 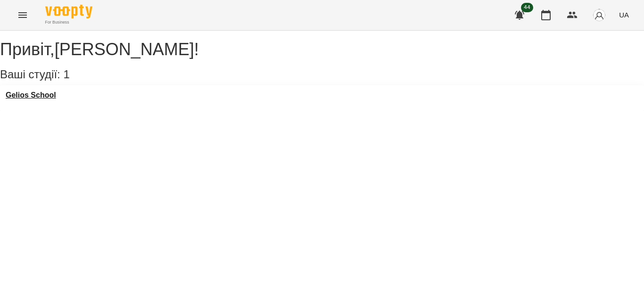 I want to click on img: avatar_s.png, so click(x=600, y=15).